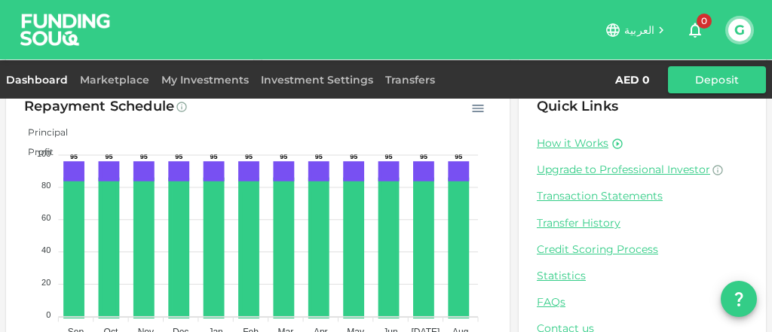  Describe the element at coordinates (46, 283) in the screenshot. I see `tspan: 20` at that location.